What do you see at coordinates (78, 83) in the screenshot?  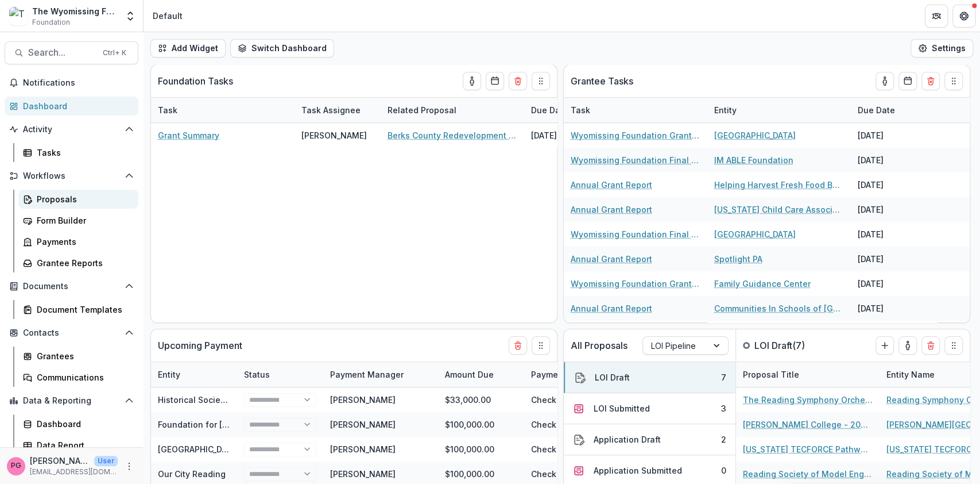 I see `span: Notifications` at bounding box center [78, 83].